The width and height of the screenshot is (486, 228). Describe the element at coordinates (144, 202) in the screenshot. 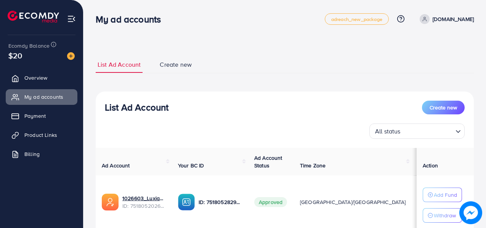

I see `div: <span class='underline'>1026603_Luxia_1750433190642</span></br>7518052026253918226` at that location.